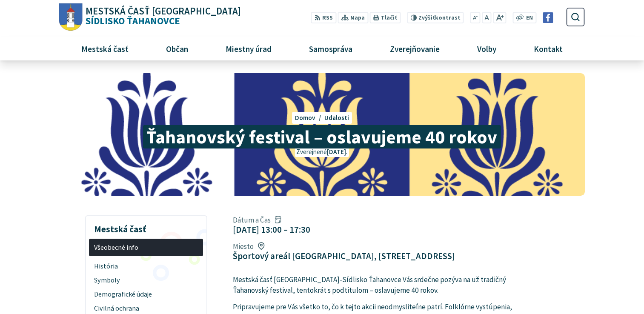 This screenshot has width=644, height=314. Describe the element at coordinates (529, 18) in the screenshot. I see `a: EN` at that location.